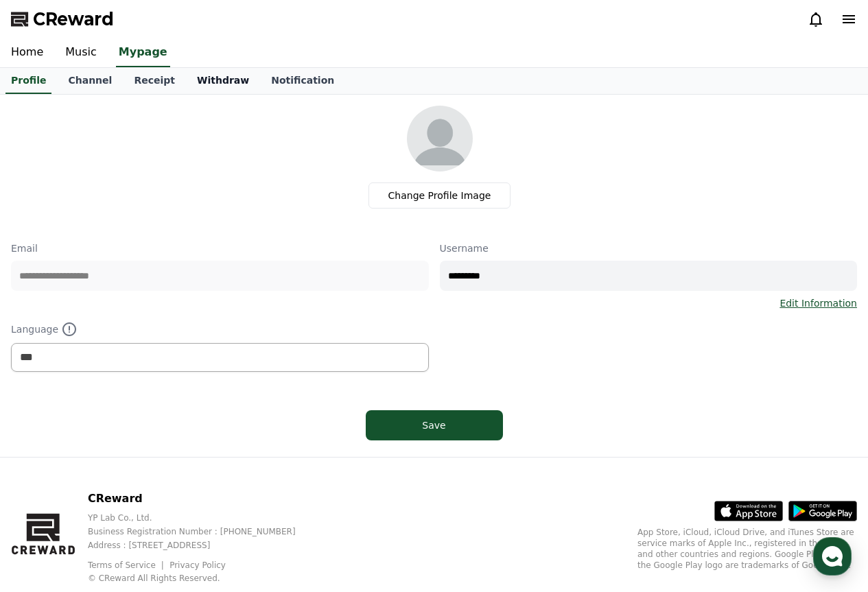 This screenshot has width=868, height=592. What do you see at coordinates (221, 452) in the screenshot?
I see `a: Settings` at bounding box center [221, 452].